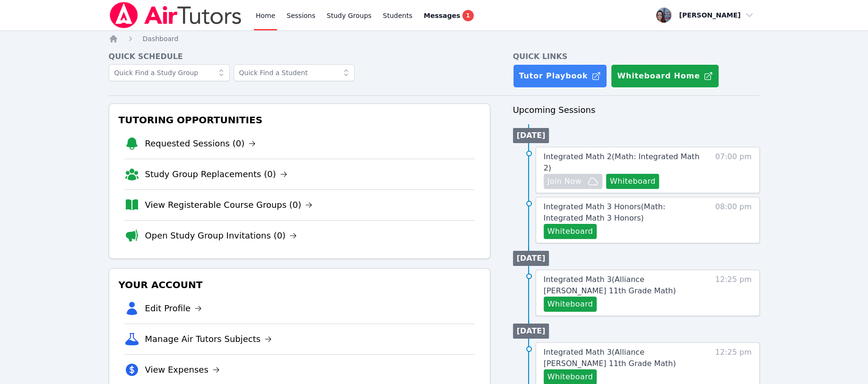 The width and height of the screenshot is (868, 384). I want to click on span: 12:25 pm, so click(734, 293).